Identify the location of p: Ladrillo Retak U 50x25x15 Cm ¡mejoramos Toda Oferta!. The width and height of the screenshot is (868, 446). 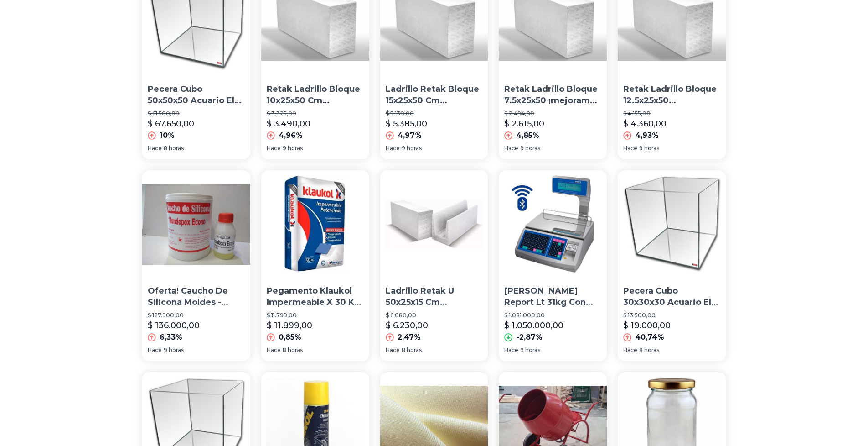
(434, 296).